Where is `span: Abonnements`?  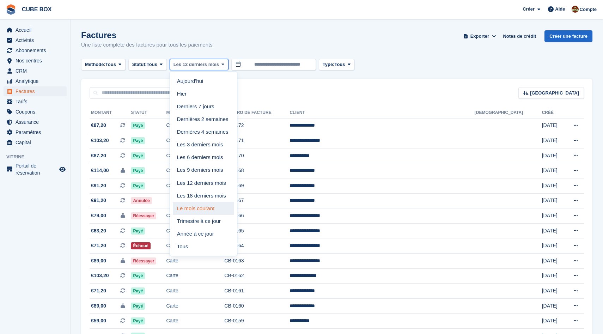
span: Abonnements is located at coordinates (37, 50).